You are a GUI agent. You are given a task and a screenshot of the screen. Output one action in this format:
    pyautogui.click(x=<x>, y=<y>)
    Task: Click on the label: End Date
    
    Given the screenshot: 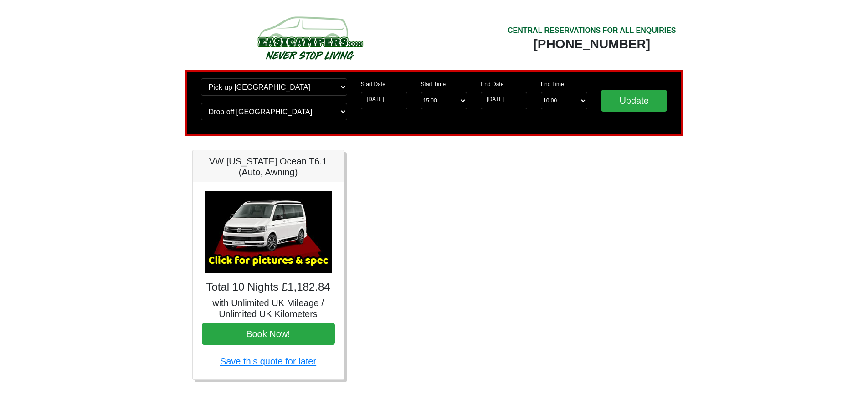 What is the action you would take?
    pyautogui.click(x=492, y=84)
    